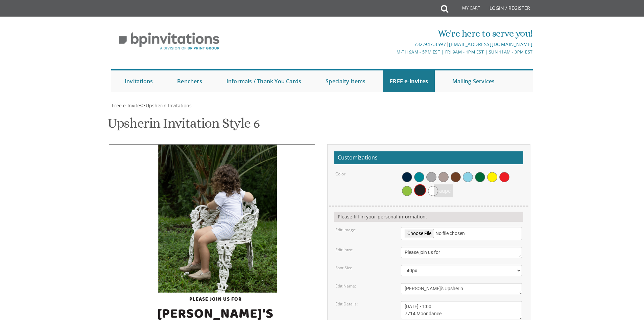 The width and height of the screenshot is (644, 320). Describe the element at coordinates (264, 81) in the screenshot. I see `a: Informals / Thank You Cards` at that location.